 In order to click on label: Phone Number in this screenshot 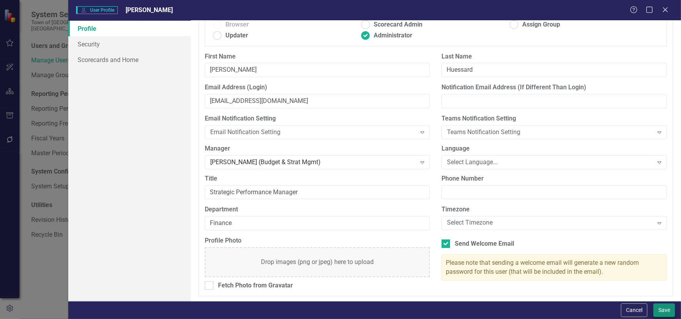, I will do `click(554, 179)`.